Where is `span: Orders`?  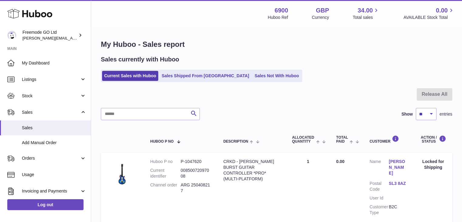
span: Orders is located at coordinates (51, 158).